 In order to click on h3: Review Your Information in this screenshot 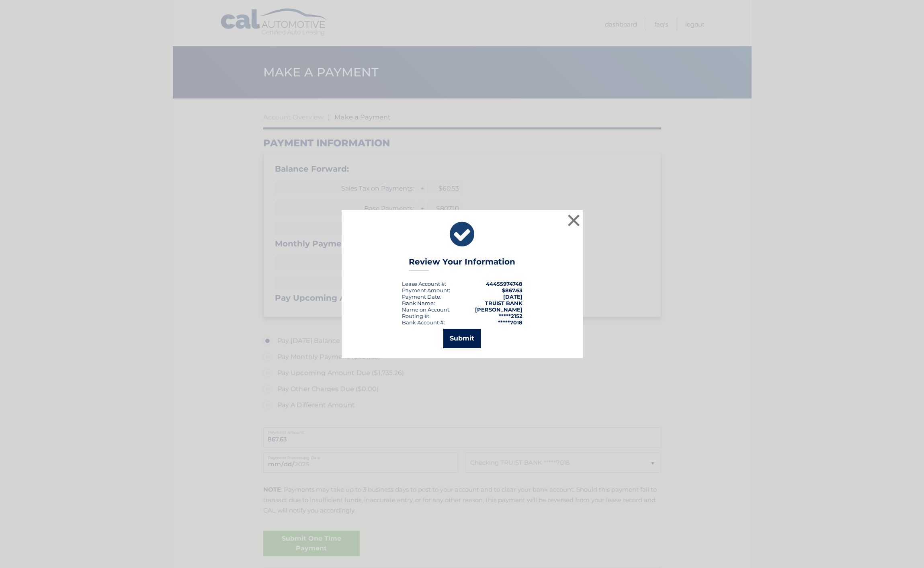, I will do `click(462, 264)`.